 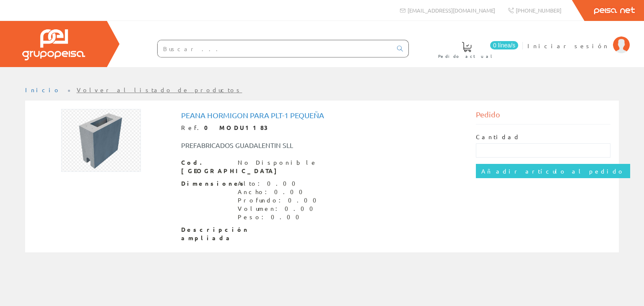 What do you see at coordinates (101, 141) in the screenshot?
I see `img: Foto artículo Peana Hormigon Para Plt-1 Pequeña (190.33613445378x150)` at bounding box center [101, 141].